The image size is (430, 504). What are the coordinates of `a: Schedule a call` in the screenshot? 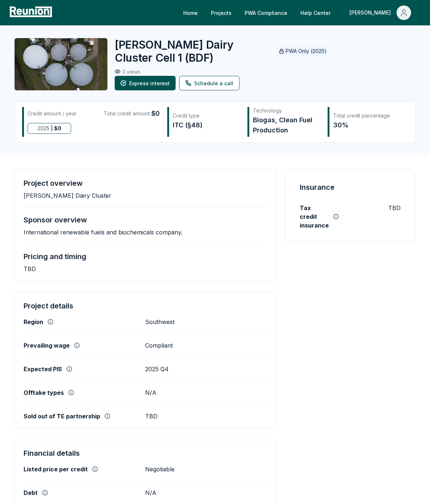 It's located at (210, 83).